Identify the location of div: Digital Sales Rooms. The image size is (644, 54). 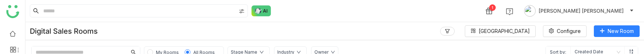
(63, 31).